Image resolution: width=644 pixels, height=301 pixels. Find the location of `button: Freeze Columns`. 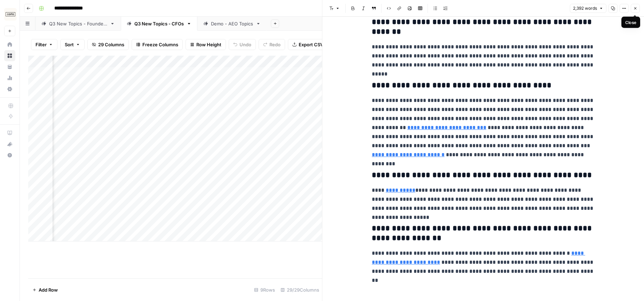

button: Freeze Columns is located at coordinates (157, 45).